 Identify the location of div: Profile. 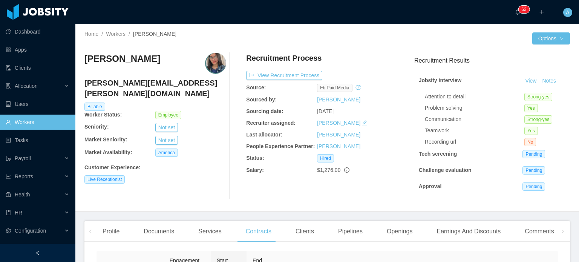
(111, 231).